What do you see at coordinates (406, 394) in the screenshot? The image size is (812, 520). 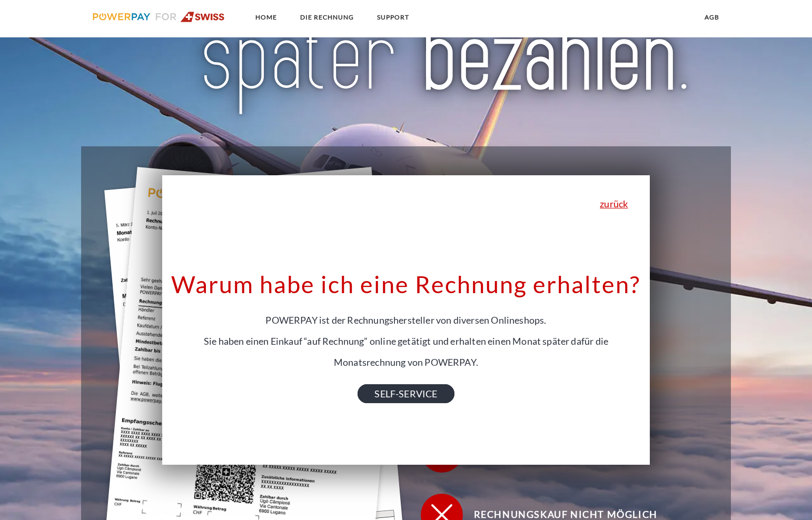 I see `a: SELF-SERVICE` at bounding box center [406, 394].